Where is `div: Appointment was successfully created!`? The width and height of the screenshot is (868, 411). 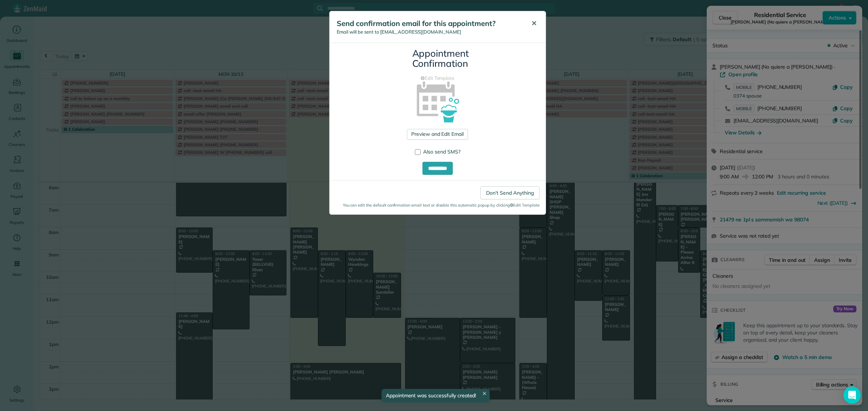
div: Appointment was successfully created! is located at coordinates (435, 396).